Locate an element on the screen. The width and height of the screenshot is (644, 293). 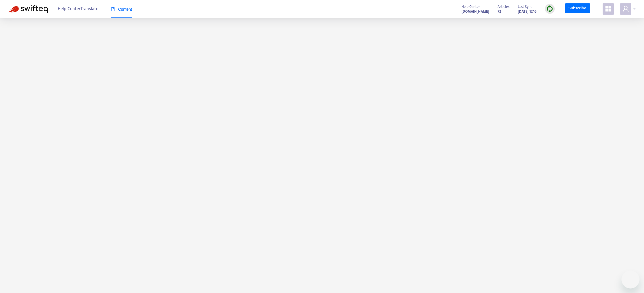
span: Articles is located at coordinates (503, 7).